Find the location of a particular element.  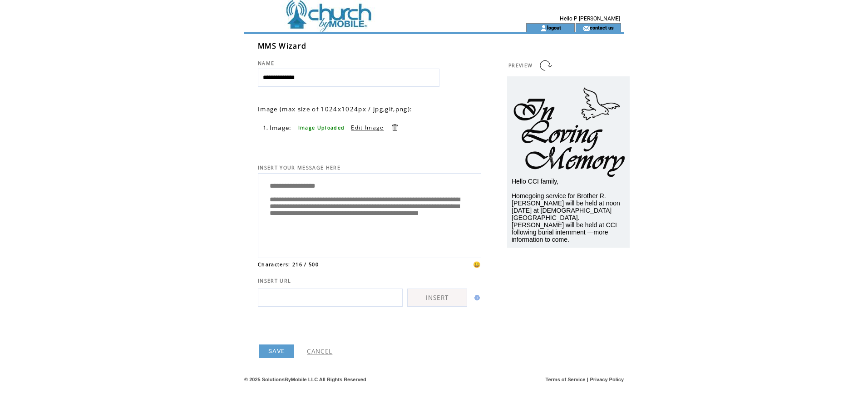

a: logout is located at coordinates (553, 27).